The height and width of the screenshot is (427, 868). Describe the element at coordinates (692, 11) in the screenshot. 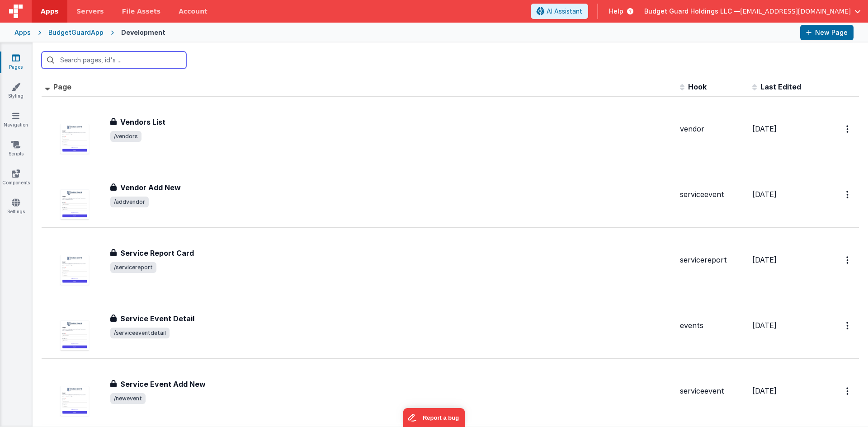

I see `span: Budget Guard Holdings LLC —` at that location.